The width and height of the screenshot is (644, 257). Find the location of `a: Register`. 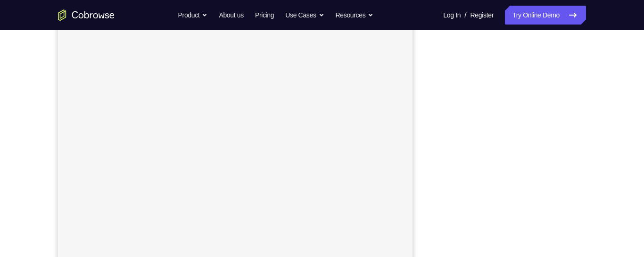

a: Register is located at coordinates (482, 15).